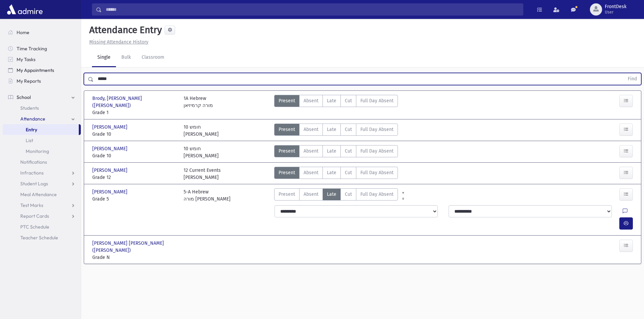 This screenshot has height=319, width=644. What do you see at coordinates (33, 119) in the screenshot?
I see `span: Attendance` at bounding box center [33, 119].